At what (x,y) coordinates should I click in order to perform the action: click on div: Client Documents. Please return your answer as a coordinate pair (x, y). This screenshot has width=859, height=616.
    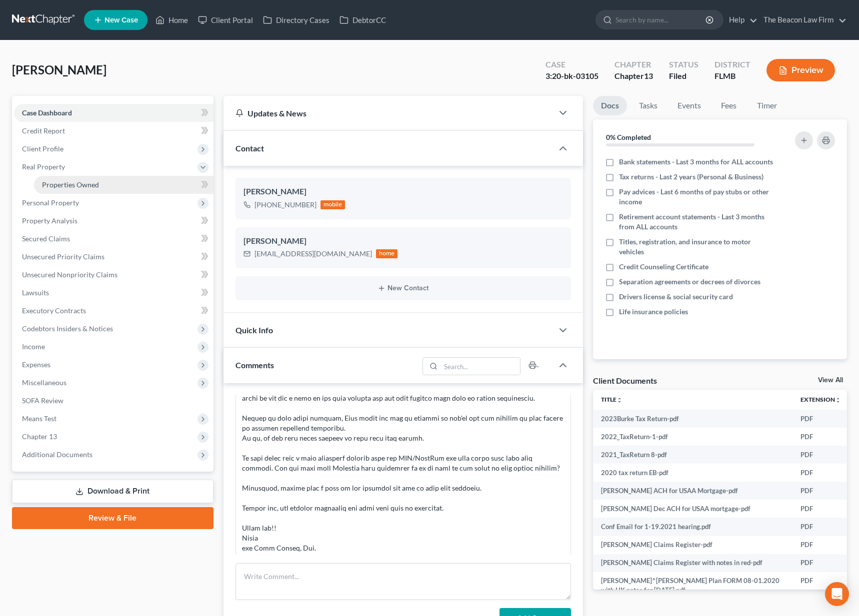
    Looking at the image, I should click on (625, 380).